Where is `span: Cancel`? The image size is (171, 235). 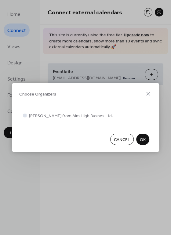 span: Cancel is located at coordinates (122, 140).